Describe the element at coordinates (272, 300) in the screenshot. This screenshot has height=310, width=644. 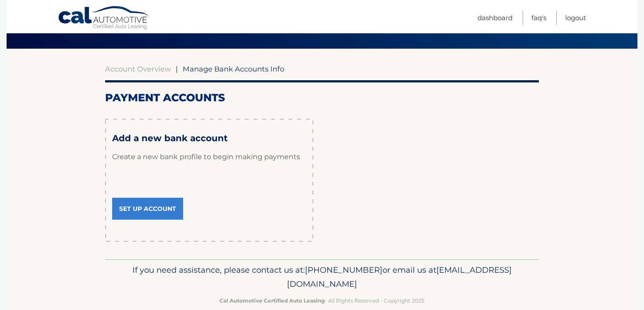
I see `strong: Cal Automotive Certified Auto Leasing` at that location.